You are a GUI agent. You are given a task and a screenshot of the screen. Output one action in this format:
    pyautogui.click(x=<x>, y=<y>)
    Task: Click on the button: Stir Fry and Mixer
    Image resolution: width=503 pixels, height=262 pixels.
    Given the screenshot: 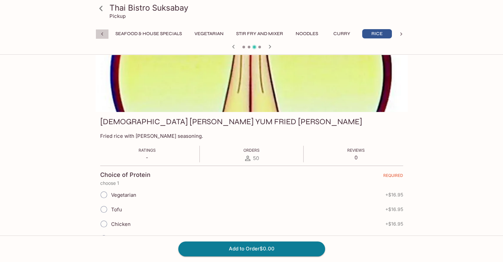 What is the action you would take?
    pyautogui.click(x=260, y=34)
    